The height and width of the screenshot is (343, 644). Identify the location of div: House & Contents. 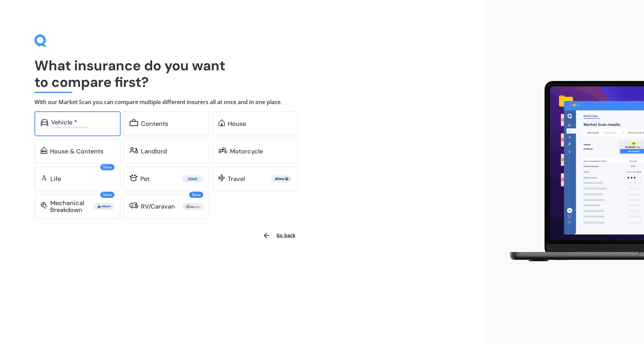
(77, 151).